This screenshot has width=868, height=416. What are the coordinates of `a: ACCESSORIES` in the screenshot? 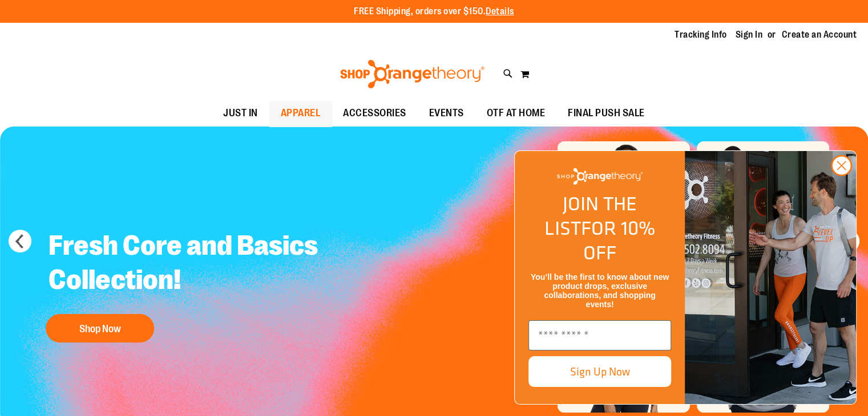 It's located at (374, 114).